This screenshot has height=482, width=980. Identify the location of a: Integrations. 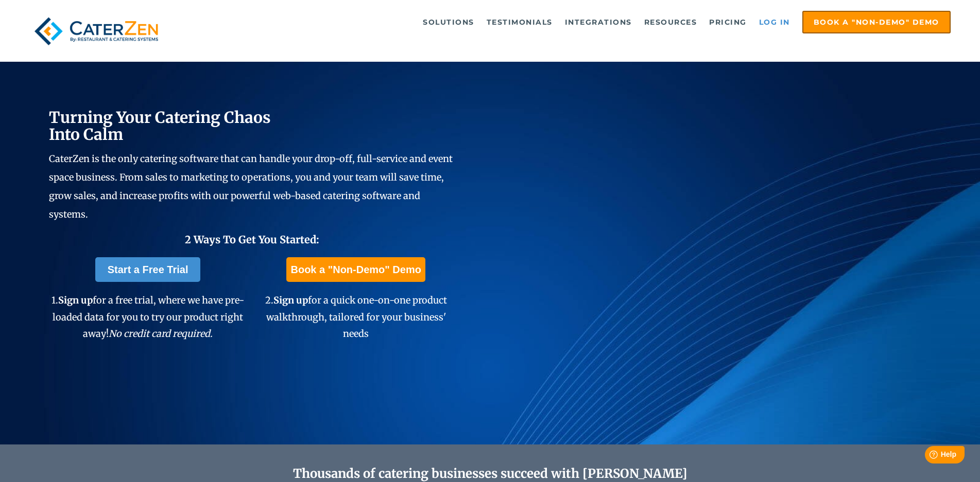
(598, 22).